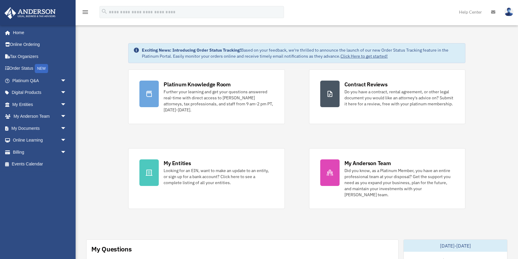 Image resolution: width=518 pixels, height=259 pixels. Describe the element at coordinates (40, 105) in the screenshot. I see `a: My Entitiesarrow_drop_down` at that location.